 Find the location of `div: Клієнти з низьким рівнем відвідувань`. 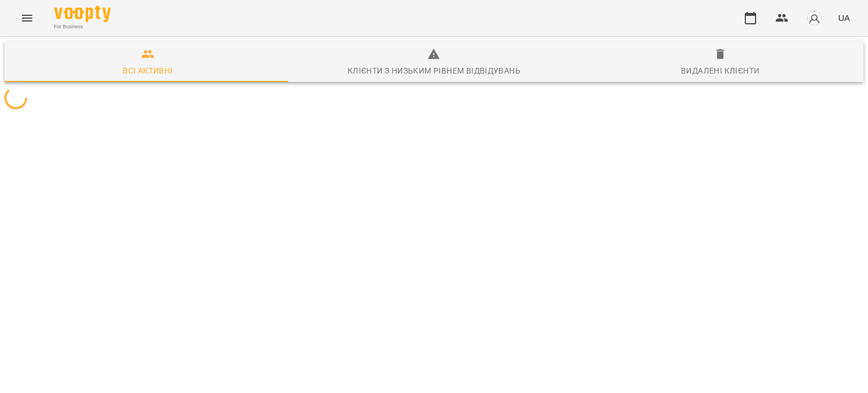

div: Клієнти з низьким рівнем відвідувань is located at coordinates (434, 71).